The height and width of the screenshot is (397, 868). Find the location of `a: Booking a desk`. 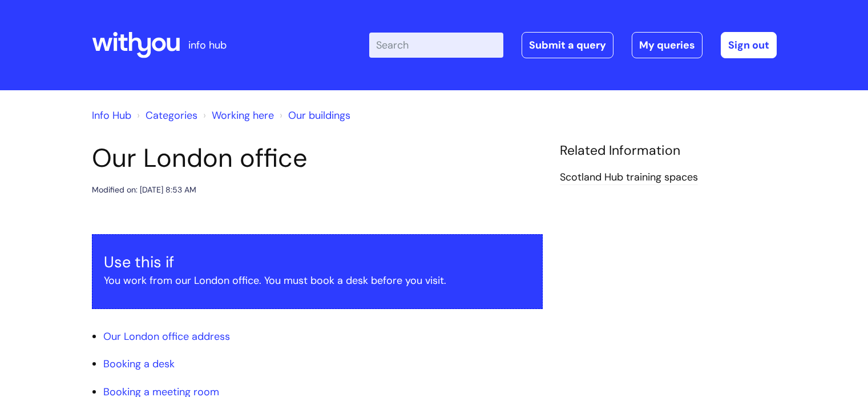

a: Booking a desk is located at coordinates (139, 364).